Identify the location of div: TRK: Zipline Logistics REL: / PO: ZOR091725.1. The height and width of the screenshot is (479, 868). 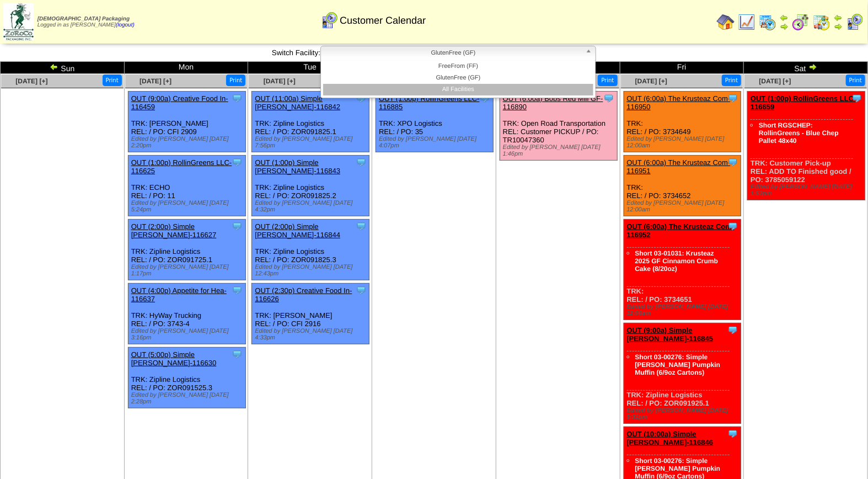
(186, 250).